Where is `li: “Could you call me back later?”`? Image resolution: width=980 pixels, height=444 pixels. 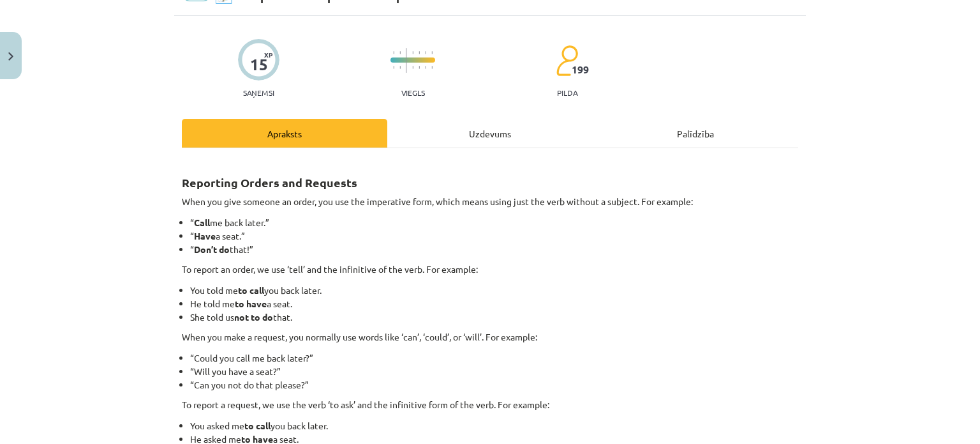
li: “Could you call me back later?” is located at coordinates (494, 358).